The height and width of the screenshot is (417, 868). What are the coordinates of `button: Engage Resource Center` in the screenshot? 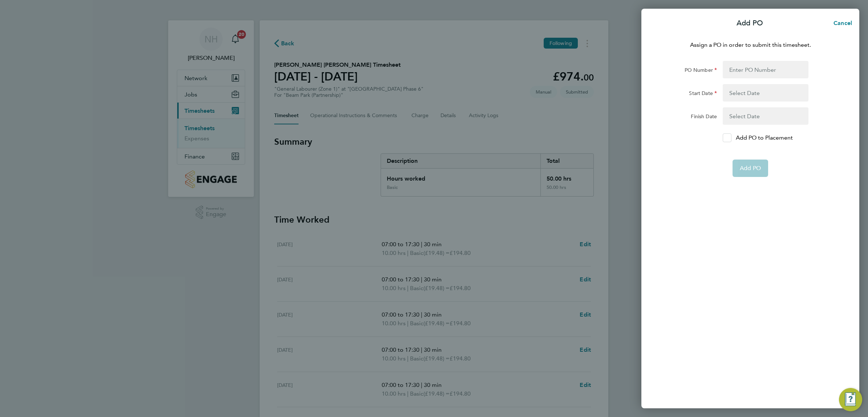 It's located at (850, 400).